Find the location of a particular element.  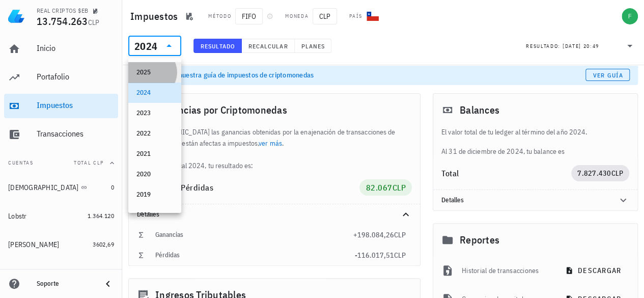

div: Al 31 de diciembre de 2024, tu balance es is located at coordinates (535, 142).